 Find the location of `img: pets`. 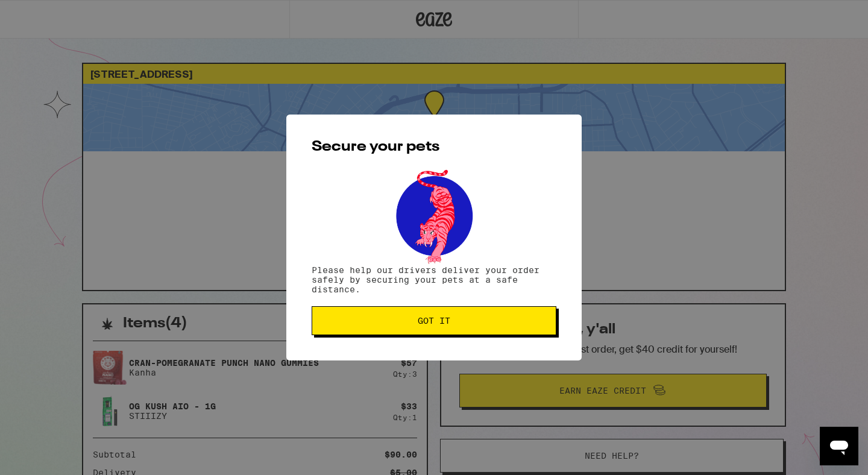

img: pets is located at coordinates (434, 216).